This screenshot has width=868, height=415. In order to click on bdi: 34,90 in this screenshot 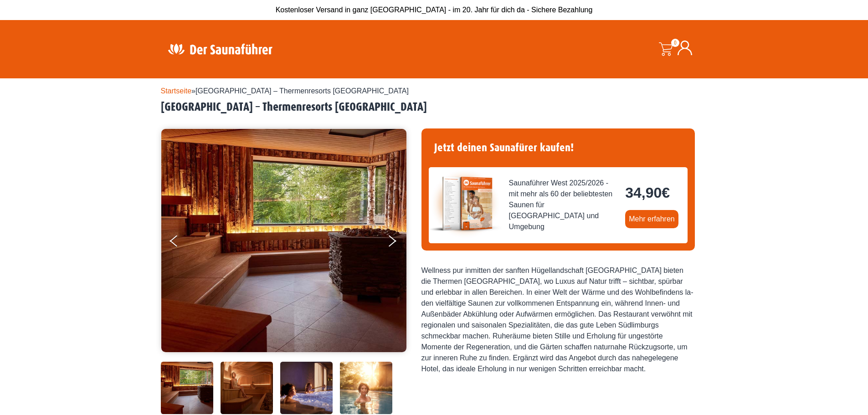, I will do `click(648, 193)`.